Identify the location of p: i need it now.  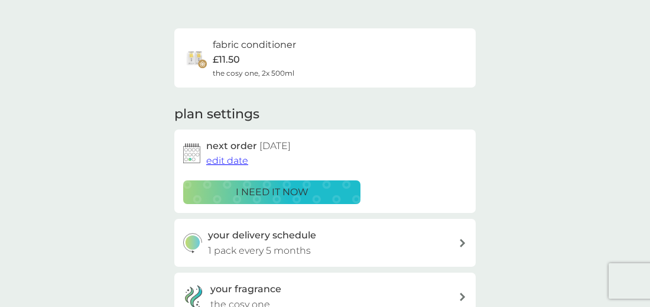
(272, 192).